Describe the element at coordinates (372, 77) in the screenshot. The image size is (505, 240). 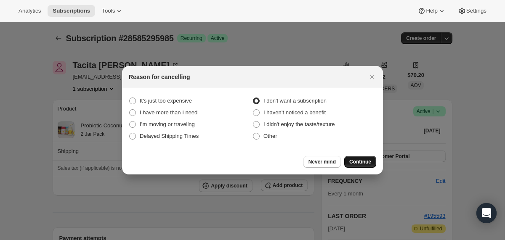
I see `button: Close` at that location.